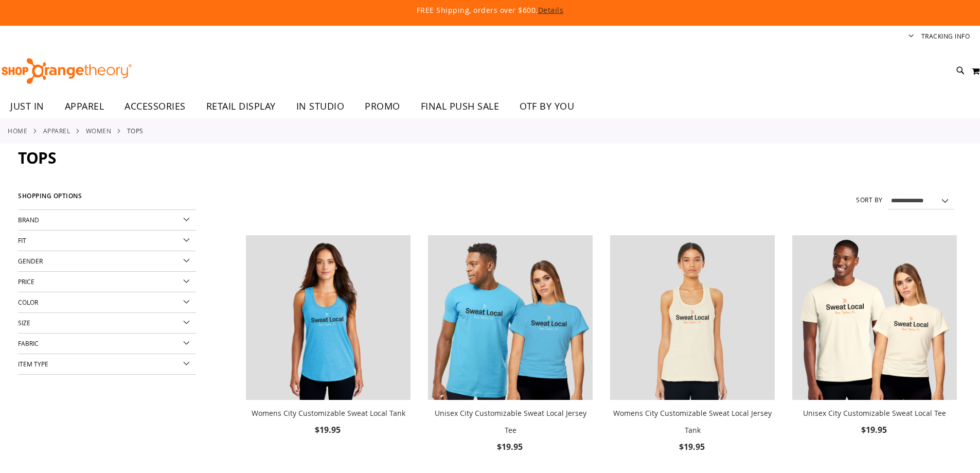 Image resolution: width=980 pixels, height=473 pixels. I want to click on img: Image of Unisex City Customizable Very Important Tee, so click(875, 317).